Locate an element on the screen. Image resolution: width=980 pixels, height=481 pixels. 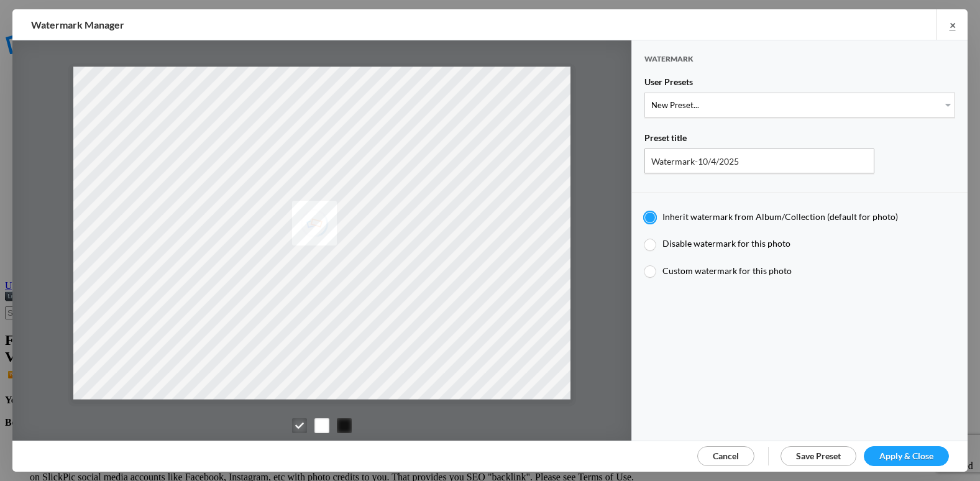
span: Inherit watermark from Album/Collection (default for photo) is located at coordinates (780, 216).